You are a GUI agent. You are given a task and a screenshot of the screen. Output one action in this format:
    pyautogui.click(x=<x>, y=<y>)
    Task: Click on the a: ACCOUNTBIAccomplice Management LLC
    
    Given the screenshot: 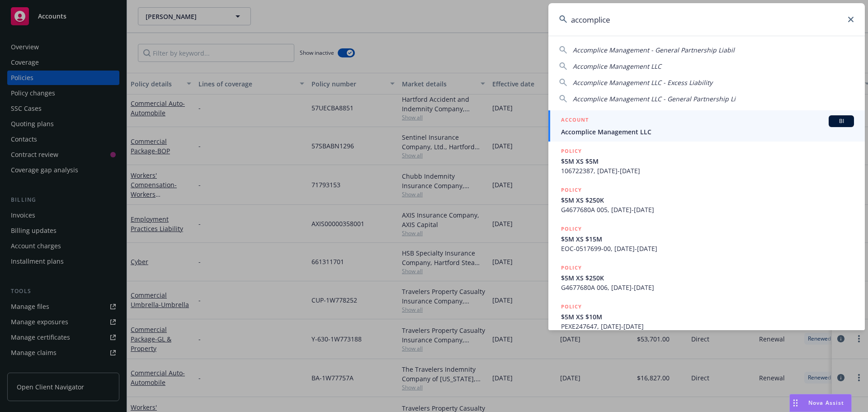 What is the action you would take?
    pyautogui.click(x=707, y=126)
    